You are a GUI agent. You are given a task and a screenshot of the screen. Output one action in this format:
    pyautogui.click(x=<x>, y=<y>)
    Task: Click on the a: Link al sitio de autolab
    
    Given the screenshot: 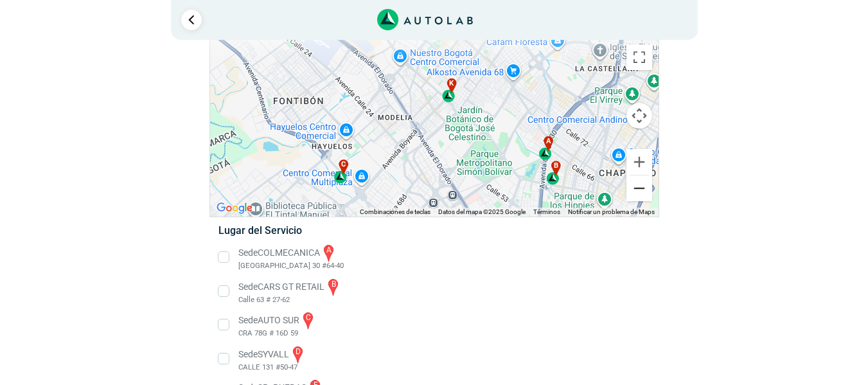 What is the action you would take?
    pyautogui.click(x=425, y=19)
    